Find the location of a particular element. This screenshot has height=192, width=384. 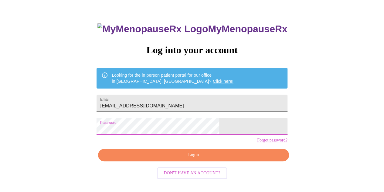

a: Click here! is located at coordinates (223, 81).